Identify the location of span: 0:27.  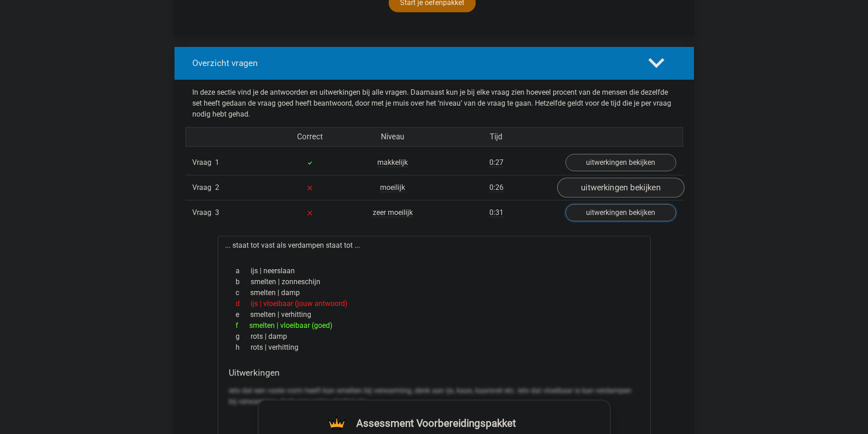
(496, 163).